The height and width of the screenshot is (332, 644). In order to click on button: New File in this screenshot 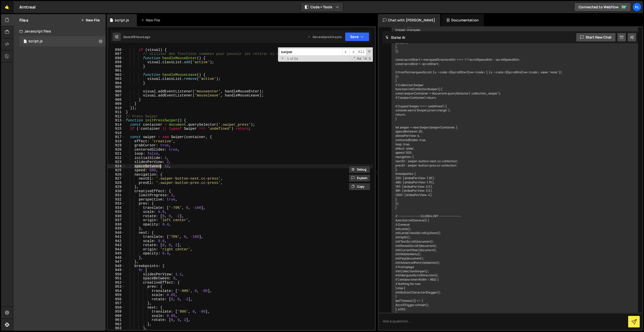, I will do `click(90, 20)`.